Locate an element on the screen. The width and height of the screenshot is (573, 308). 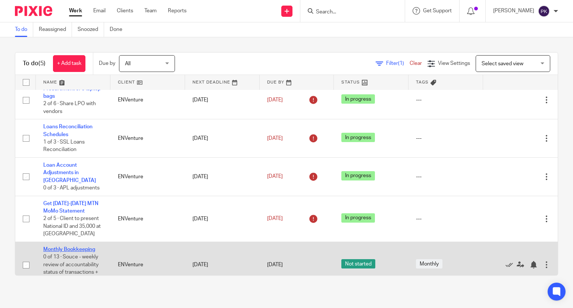
a: + Add task is located at coordinates (69, 63).